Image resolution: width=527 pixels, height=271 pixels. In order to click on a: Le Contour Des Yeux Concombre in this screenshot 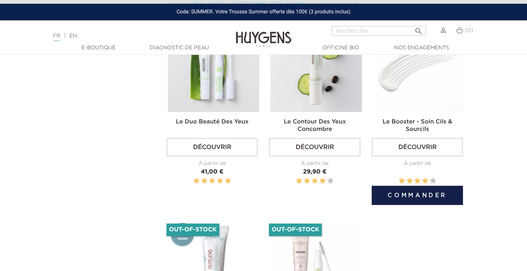, I will do `click(315, 125)`.